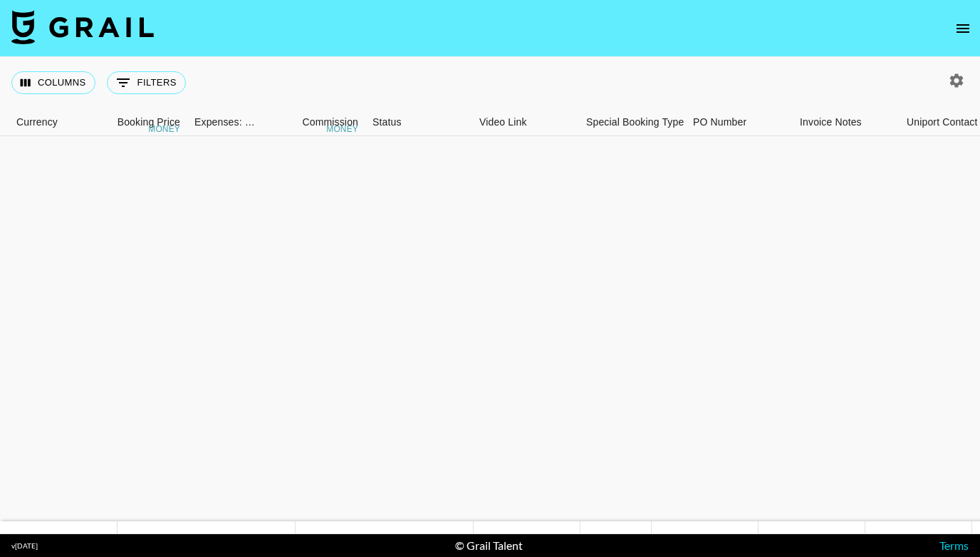  I want to click on button: Select columns, so click(53, 83).